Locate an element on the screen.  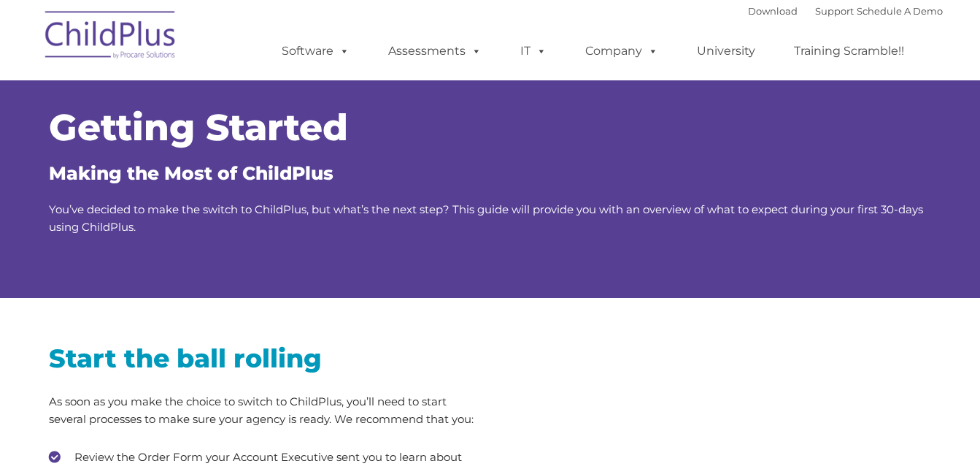
a: University is located at coordinates (726, 51).